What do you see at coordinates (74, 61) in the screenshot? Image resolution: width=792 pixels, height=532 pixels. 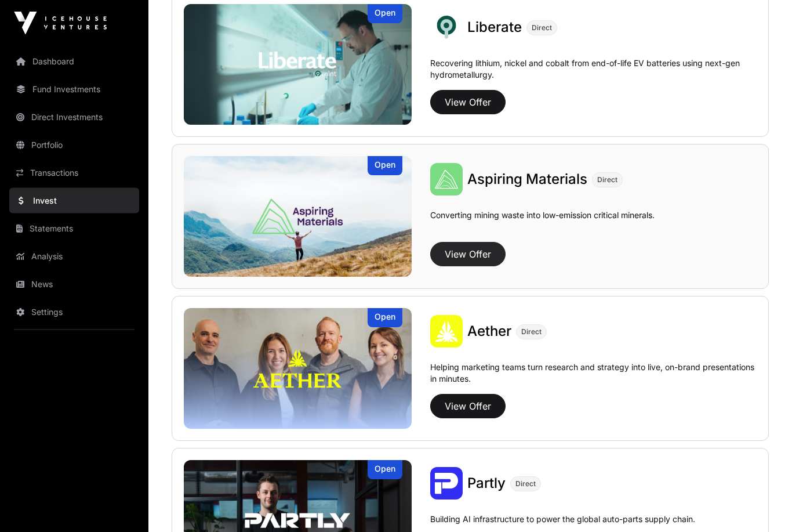 I see `a: Dashboard` at bounding box center [74, 61].